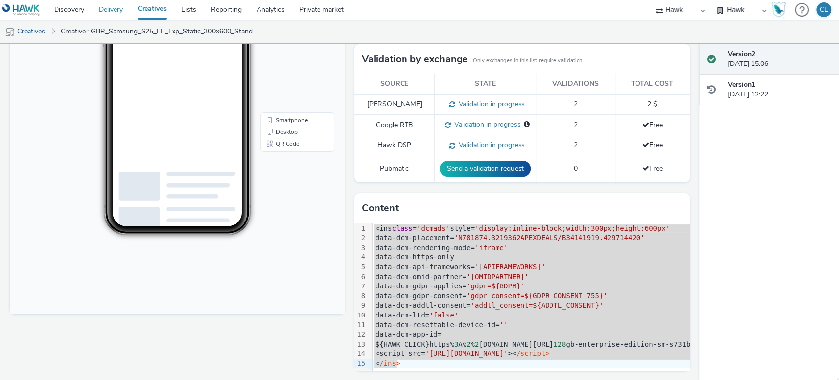 This screenshot has height=380, width=839. What do you see at coordinates (485, 169) in the screenshot?
I see `button: Send a validation request` at bounding box center [485, 169].